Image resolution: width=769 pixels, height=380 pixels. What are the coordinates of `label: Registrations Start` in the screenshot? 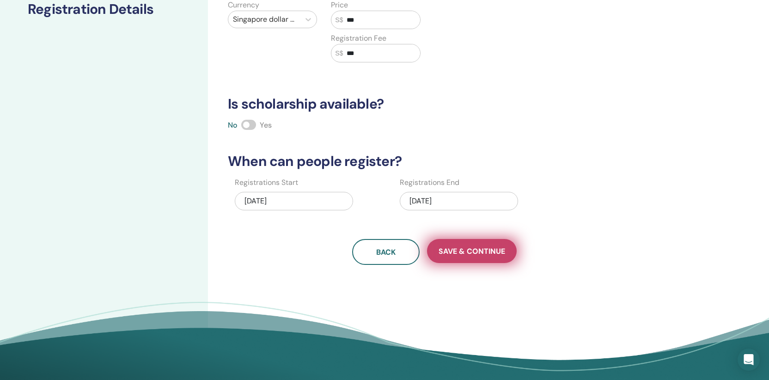 It's located at (266, 182).